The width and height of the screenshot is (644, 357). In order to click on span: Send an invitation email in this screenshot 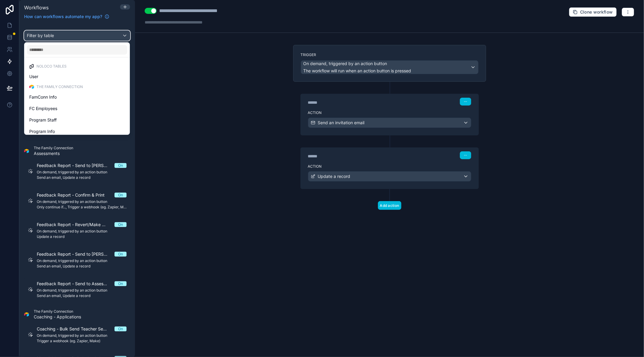, I will do `click(341, 123)`.